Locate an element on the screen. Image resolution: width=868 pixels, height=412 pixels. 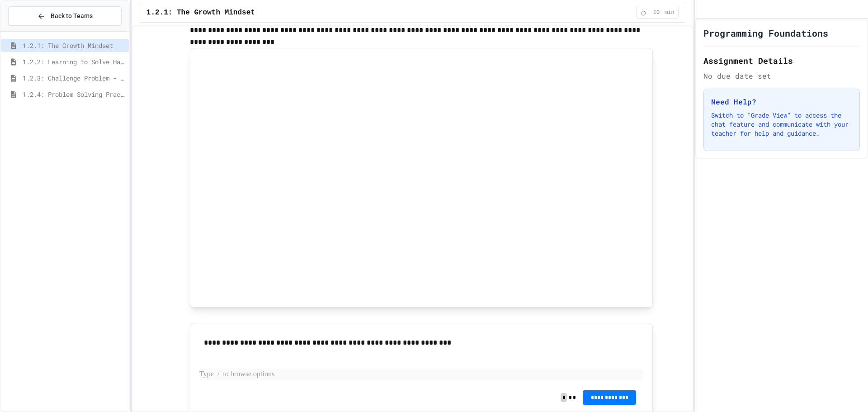
span: min is located at coordinates (670, 13).